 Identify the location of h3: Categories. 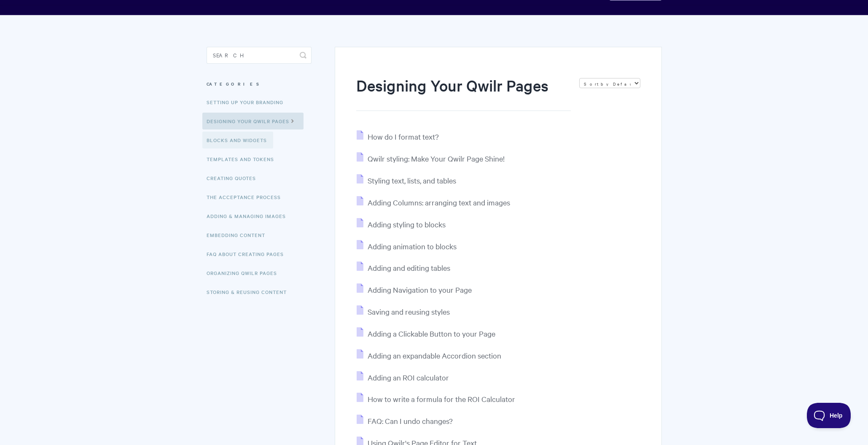
(259, 84).